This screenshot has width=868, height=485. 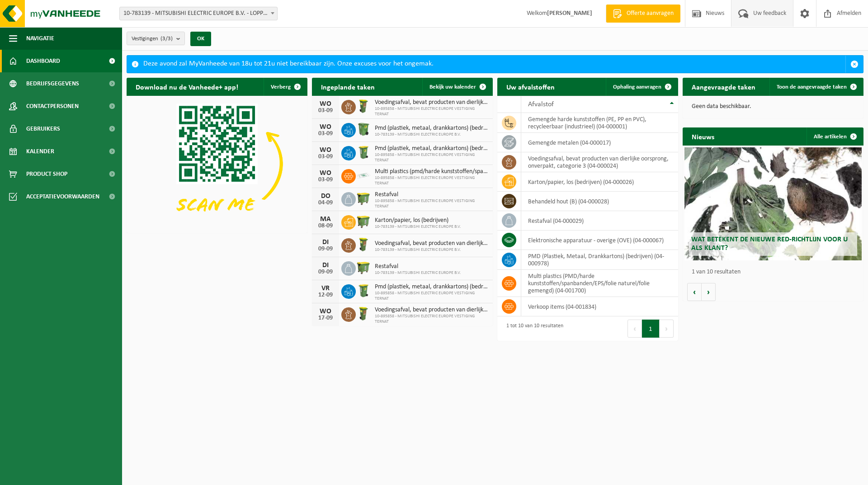 What do you see at coordinates (326, 196) in the screenshot?
I see `div: DO` at bounding box center [326, 196].